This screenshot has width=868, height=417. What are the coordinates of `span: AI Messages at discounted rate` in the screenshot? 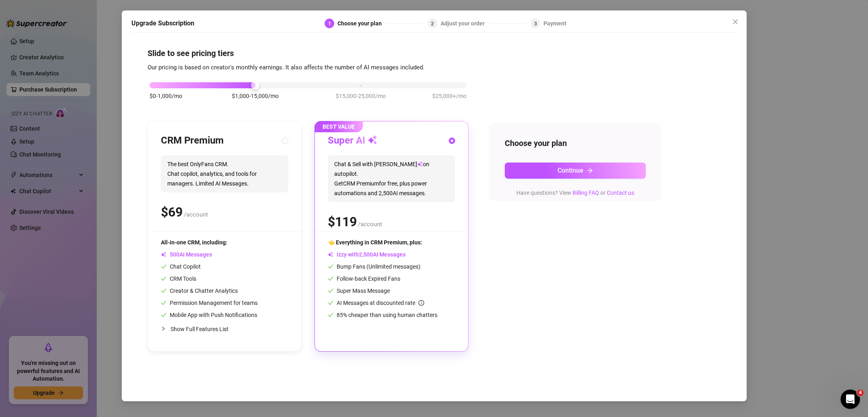 It's located at (380, 303).